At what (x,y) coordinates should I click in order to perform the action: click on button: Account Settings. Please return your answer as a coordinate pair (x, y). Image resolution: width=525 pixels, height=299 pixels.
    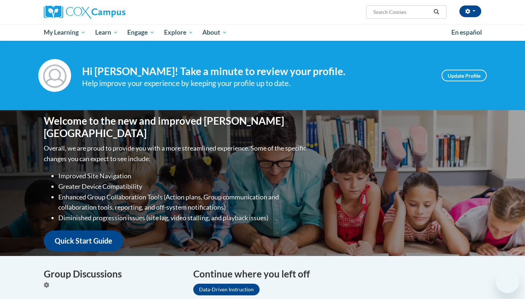
    Looking at the image, I should click on (471, 11).